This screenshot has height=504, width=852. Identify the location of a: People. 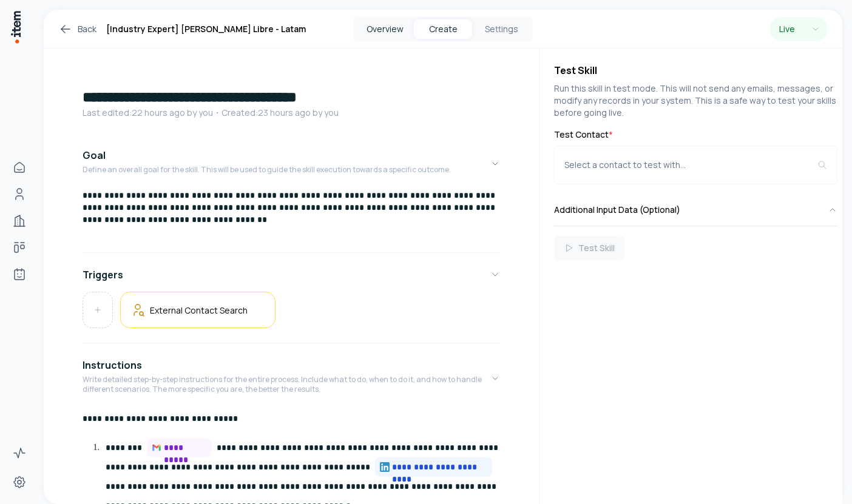
(19, 194).